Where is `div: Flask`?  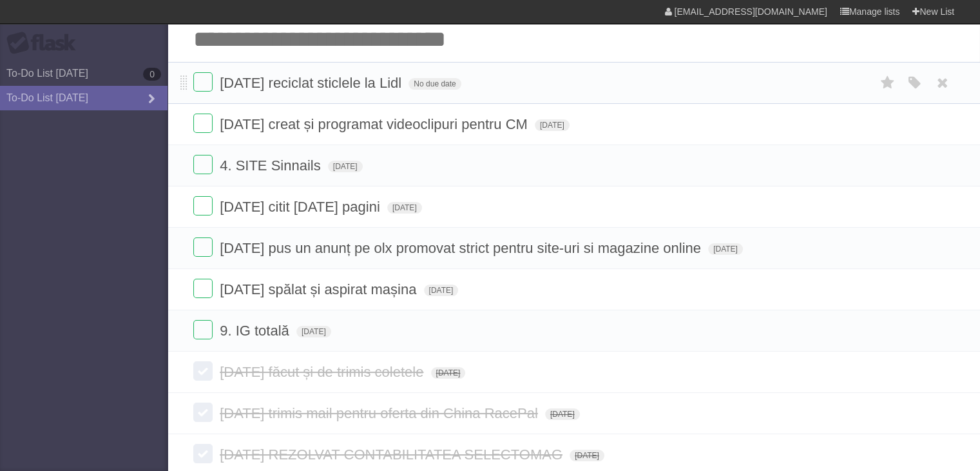
div: Flask is located at coordinates (45, 43).